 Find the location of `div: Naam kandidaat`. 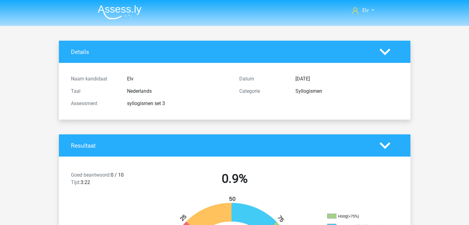

div: Naam kandidaat is located at coordinates (94, 79).